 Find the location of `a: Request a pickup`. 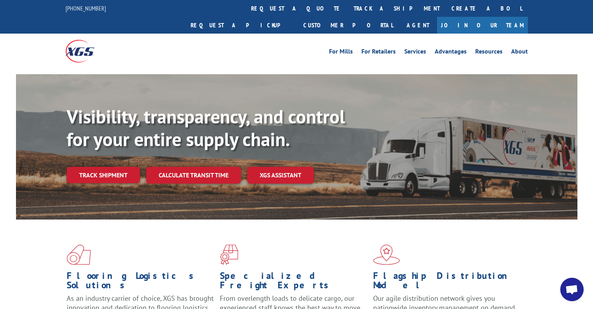

a: Request a pickup is located at coordinates (241, 25).